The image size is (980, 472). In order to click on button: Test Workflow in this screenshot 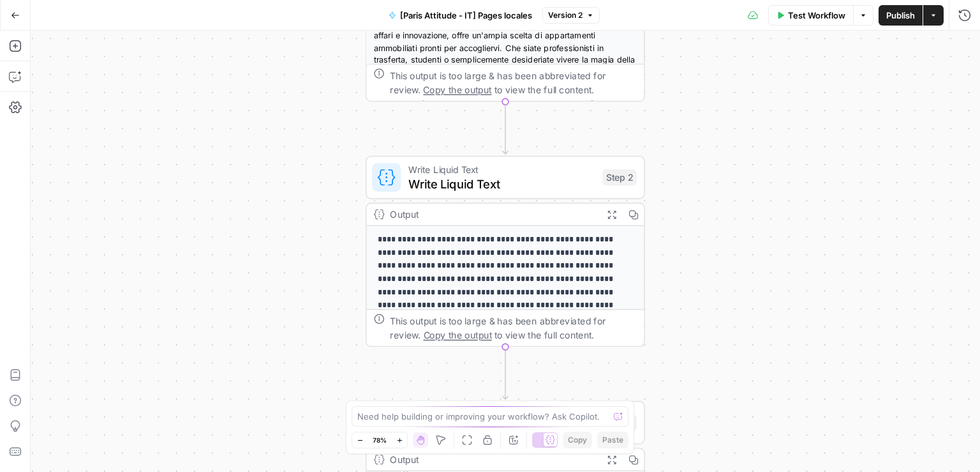, I will do `click(811, 16)`.